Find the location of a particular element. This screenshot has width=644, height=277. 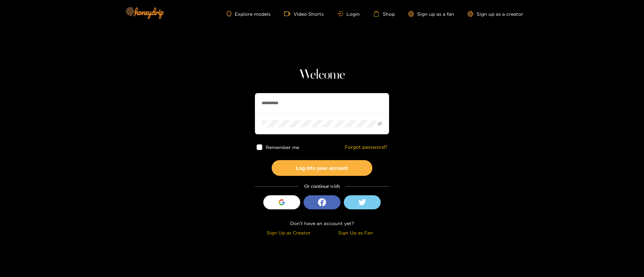

a: Shop is located at coordinates (384, 14).